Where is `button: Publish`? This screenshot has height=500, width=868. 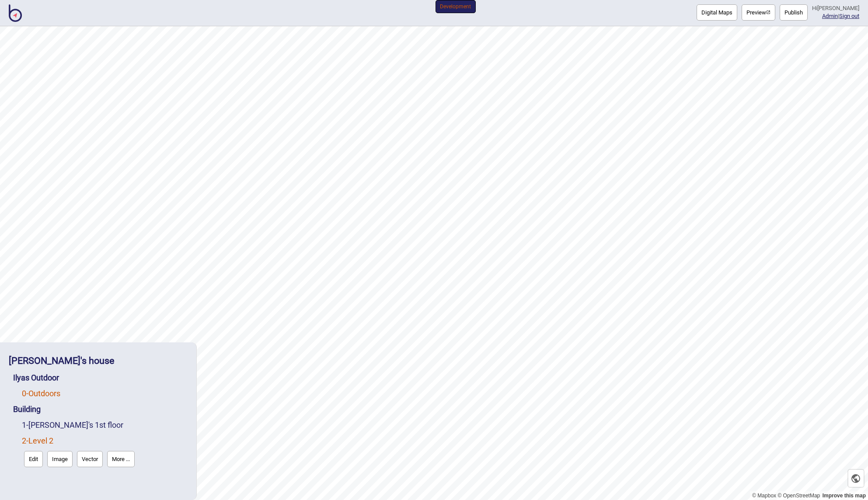
button: Publish is located at coordinates (794, 12).